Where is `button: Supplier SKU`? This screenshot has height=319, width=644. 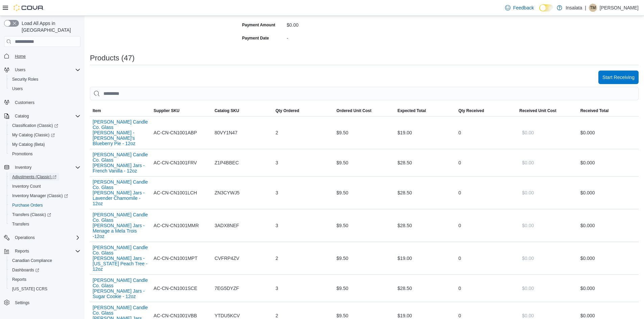
button: Supplier SKU is located at coordinates (181, 110).